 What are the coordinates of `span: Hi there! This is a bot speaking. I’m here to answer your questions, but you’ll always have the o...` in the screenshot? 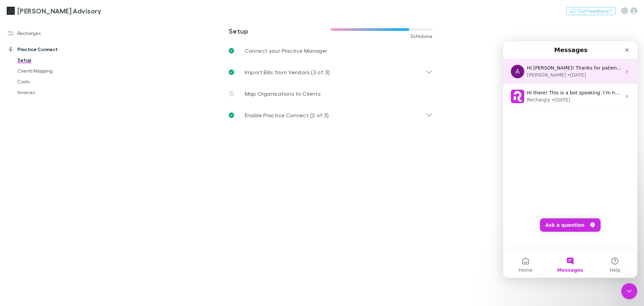 It's located at (166, 51).